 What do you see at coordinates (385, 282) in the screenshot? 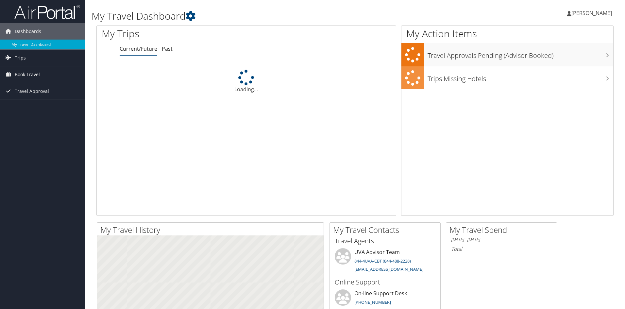
I see `h3: Online Support` at bounding box center [385, 282].